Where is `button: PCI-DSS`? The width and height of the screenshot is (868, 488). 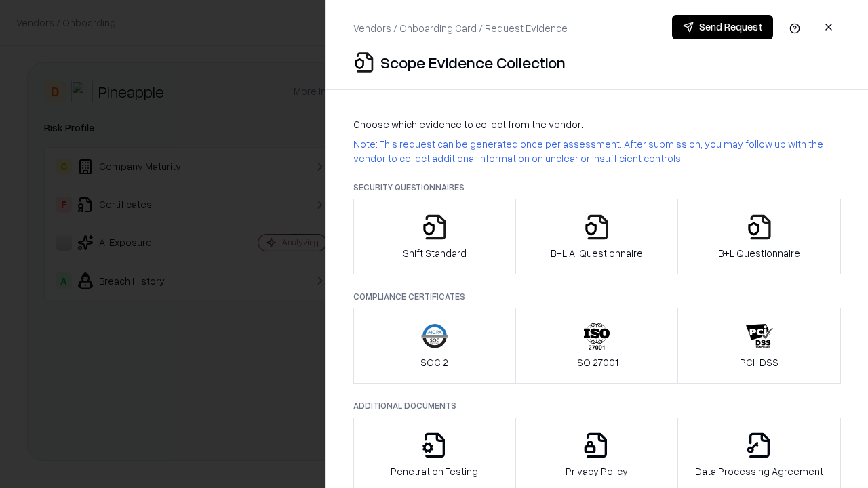
button: PCI-DSS is located at coordinates (759, 346).